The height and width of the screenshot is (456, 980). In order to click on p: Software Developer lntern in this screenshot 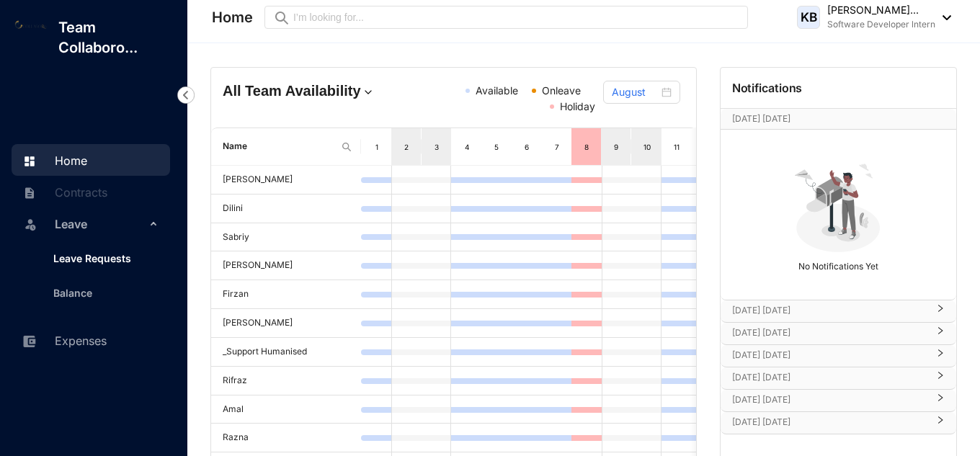, I will do `click(881, 24)`.